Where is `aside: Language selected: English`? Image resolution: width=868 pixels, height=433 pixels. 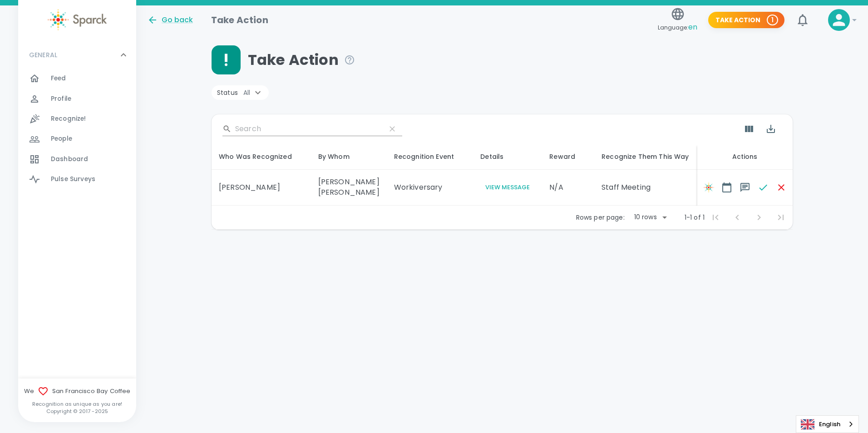 aside: Language selected: English is located at coordinates (827, 424).